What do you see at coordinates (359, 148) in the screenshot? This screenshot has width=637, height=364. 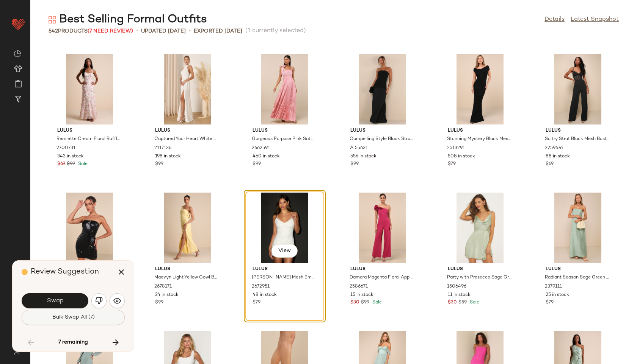 I see `span: 2455631` at bounding box center [359, 148].